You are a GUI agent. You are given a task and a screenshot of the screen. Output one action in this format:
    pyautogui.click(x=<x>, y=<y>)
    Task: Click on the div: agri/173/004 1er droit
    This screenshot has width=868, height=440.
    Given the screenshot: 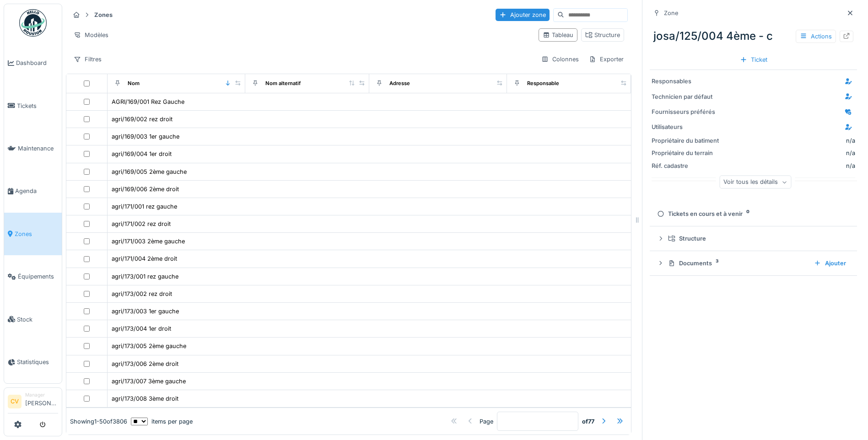 What is the action you would take?
    pyautogui.click(x=141, y=328)
    